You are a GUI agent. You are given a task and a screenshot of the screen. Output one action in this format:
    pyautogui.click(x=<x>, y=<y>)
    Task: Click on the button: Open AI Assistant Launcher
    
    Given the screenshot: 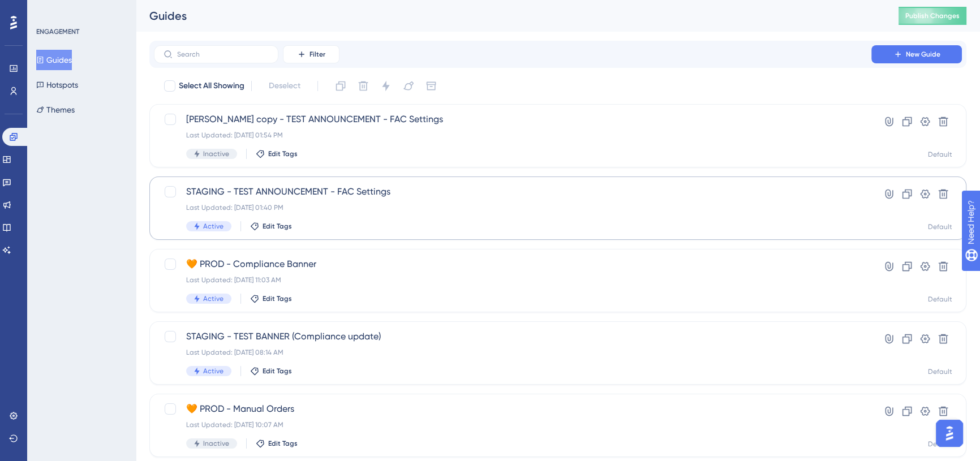 What is the action you would take?
    pyautogui.click(x=17, y=17)
    